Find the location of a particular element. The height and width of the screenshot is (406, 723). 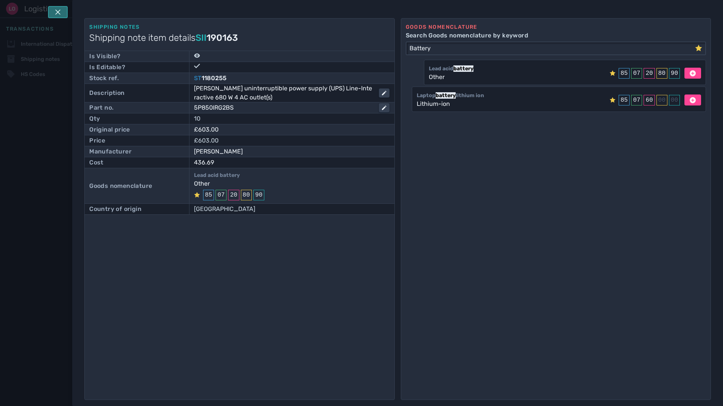

div: Original price is located at coordinates (110, 130).